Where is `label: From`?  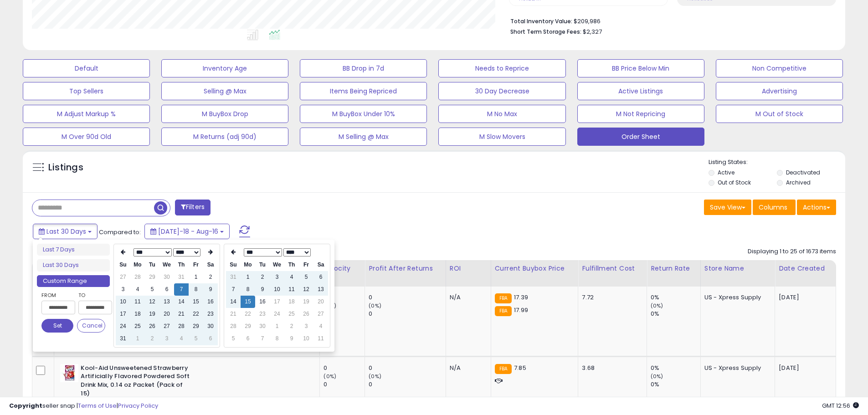 label: From is located at coordinates (57, 295).